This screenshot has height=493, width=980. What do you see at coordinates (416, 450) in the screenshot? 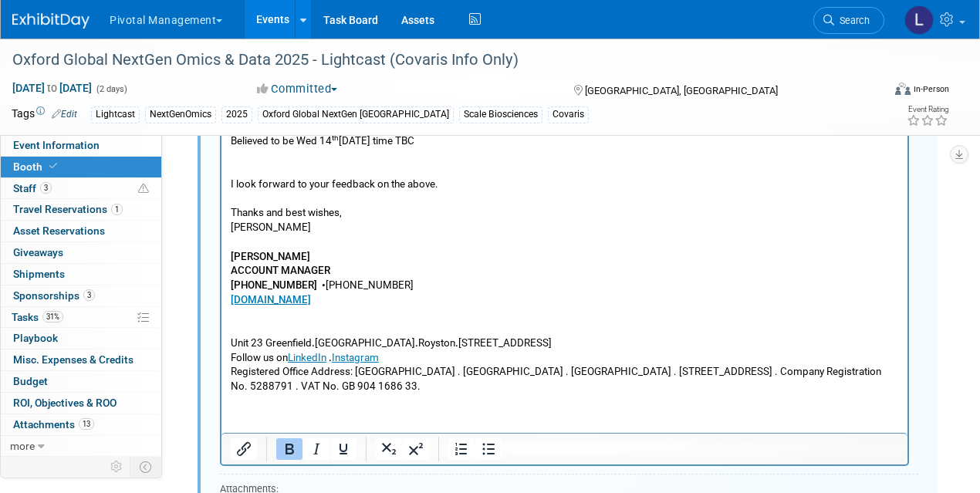
I see `button: Superscript` at bounding box center [416, 450].